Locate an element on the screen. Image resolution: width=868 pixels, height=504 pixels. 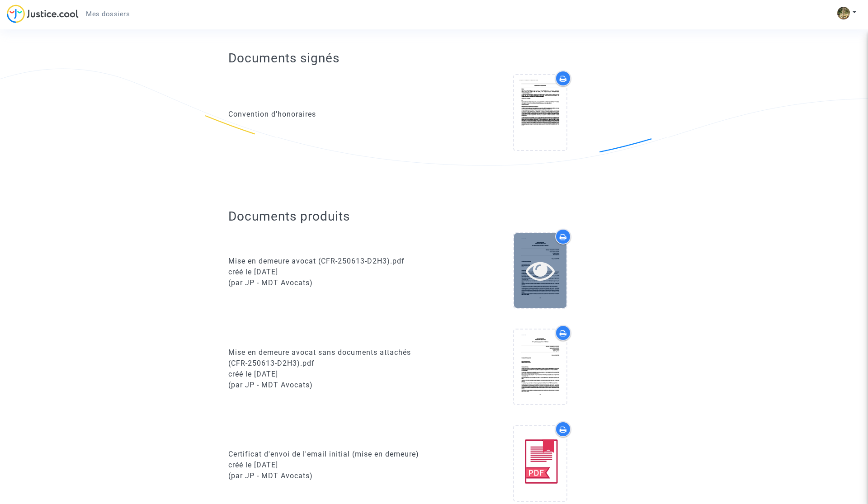
h2: Documents signés is located at coordinates (284, 58).